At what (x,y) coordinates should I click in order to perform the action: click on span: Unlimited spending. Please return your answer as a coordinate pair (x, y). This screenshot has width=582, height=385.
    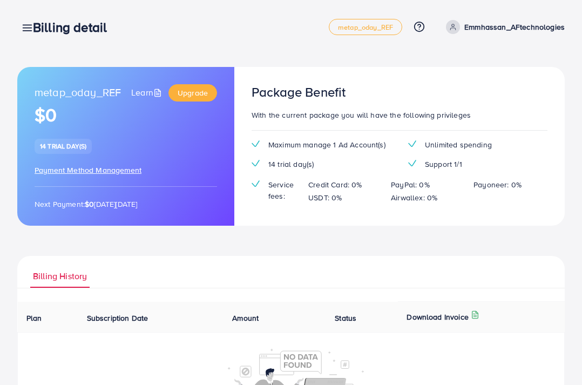
    Looking at the image, I should click on (459, 145).